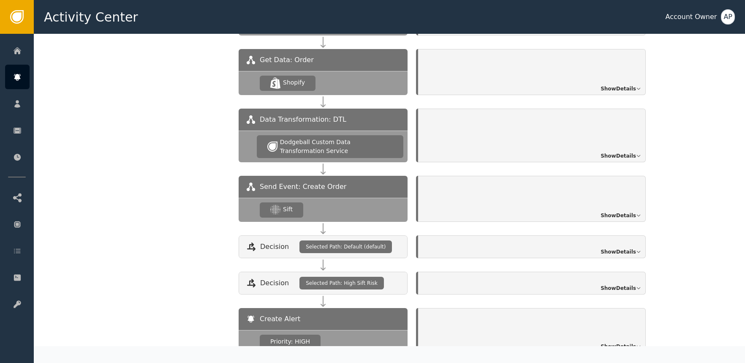 The height and width of the screenshot is (363, 745). I want to click on span: Send Event: Create Order, so click(303, 187).